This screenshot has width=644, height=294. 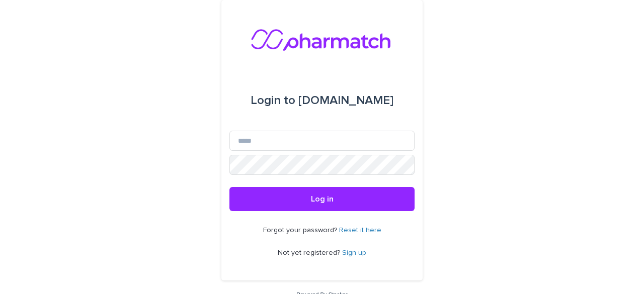 I want to click on span: Forgot your password?, so click(x=301, y=230).